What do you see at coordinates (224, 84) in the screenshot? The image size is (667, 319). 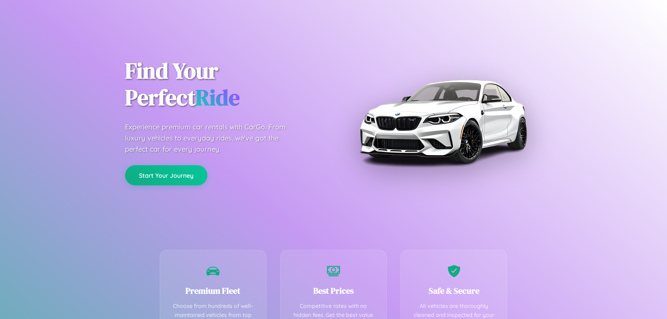 I see `h1: Find Your Perfect` at bounding box center [224, 84].